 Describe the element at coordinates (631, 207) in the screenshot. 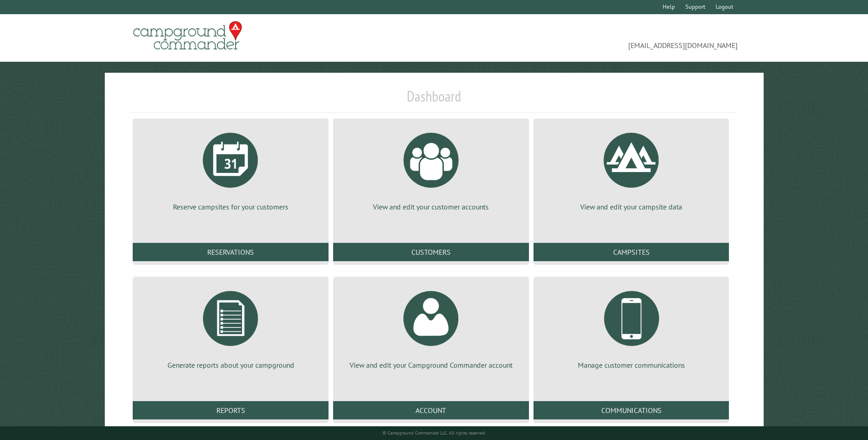

I see `p: View and edit your campsite data` at that location.